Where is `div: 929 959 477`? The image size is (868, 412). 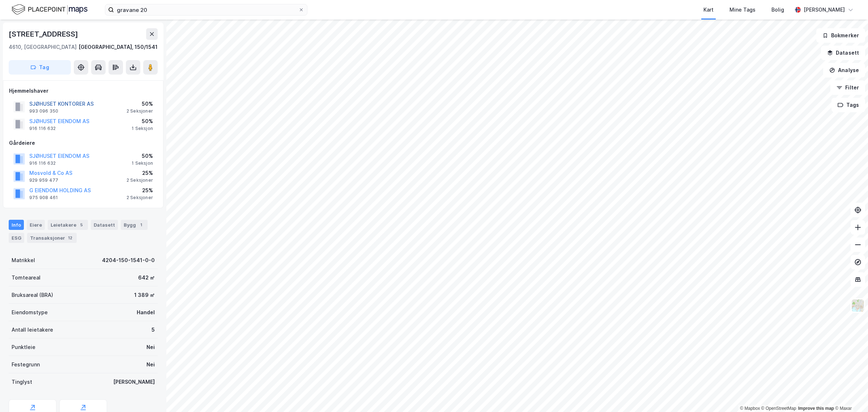
div: 929 959 477 is located at coordinates (44, 180).